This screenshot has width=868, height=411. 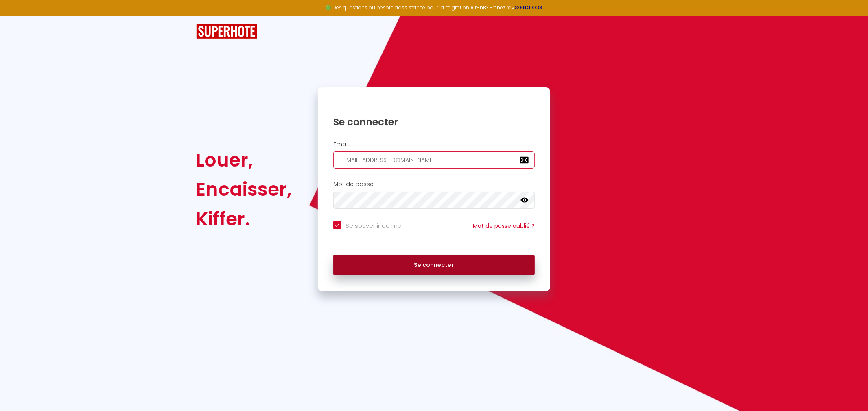 What do you see at coordinates (434, 122) in the screenshot?
I see `h1: Se connecter` at bounding box center [434, 122].